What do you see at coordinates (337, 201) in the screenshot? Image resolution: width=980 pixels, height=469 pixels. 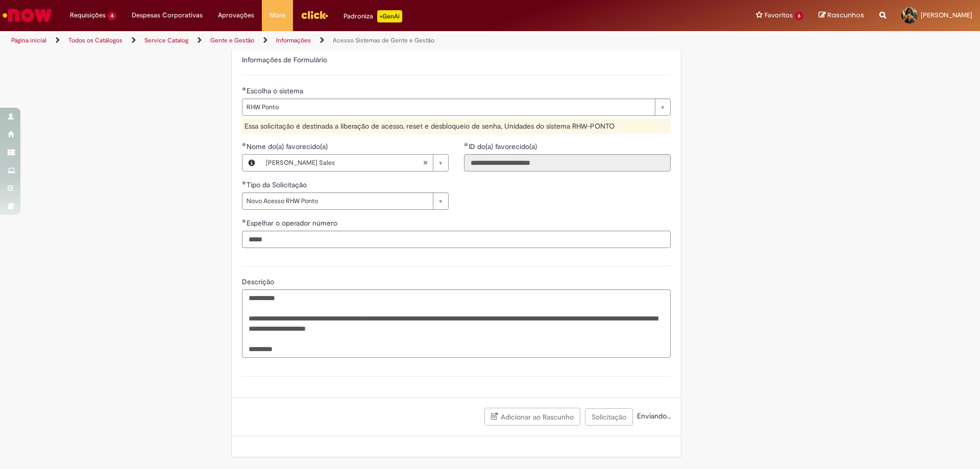 I see `span: Novo Acesso RHW Ponto` at bounding box center [337, 201].